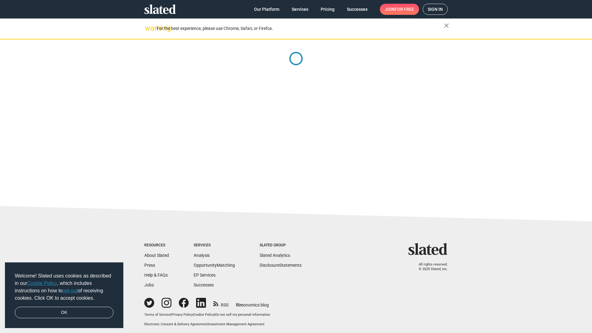 The width and height of the screenshot is (592, 333). What do you see at coordinates (435, 9) in the screenshot?
I see `a: Sign in` at bounding box center [435, 9].